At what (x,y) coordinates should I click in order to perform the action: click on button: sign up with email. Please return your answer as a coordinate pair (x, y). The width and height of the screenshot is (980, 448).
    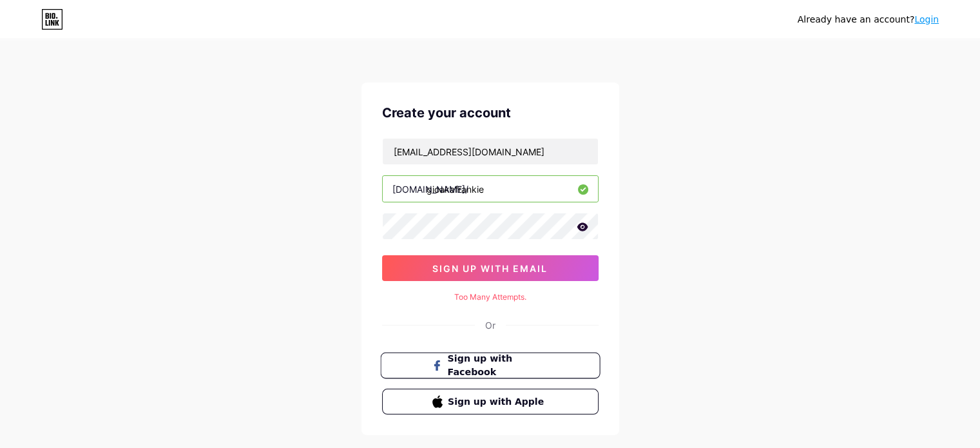
    Looking at the image, I should click on (490, 268).